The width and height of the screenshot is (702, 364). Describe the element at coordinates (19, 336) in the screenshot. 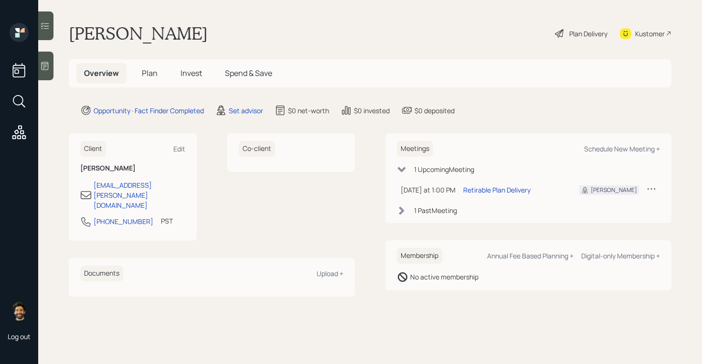

I see `div: Log out` at that location.